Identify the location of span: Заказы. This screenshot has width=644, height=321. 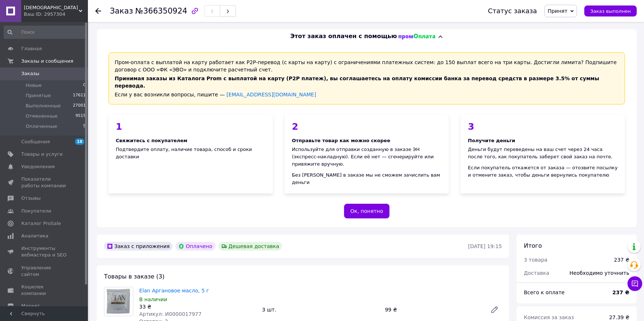
(30, 74).